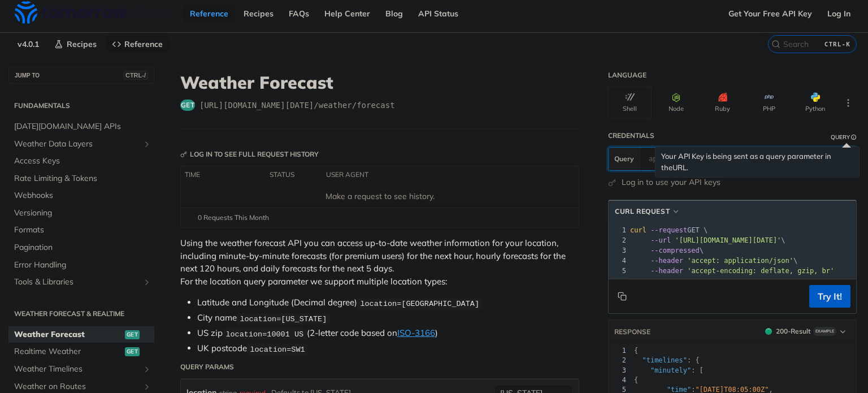 This screenshot has width=868, height=393. What do you see at coordinates (250, 154) in the screenshot?
I see `div: Log in to see full request history` at bounding box center [250, 154].